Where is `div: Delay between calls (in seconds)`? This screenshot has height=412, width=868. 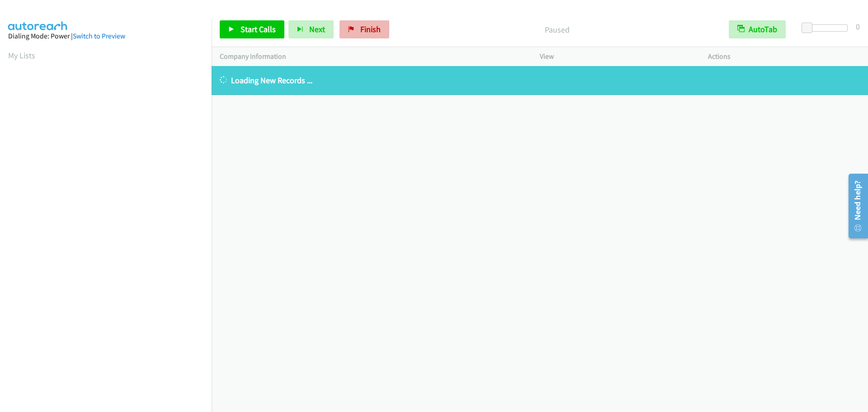
div: Delay between calls (in seconds) is located at coordinates (827, 28).